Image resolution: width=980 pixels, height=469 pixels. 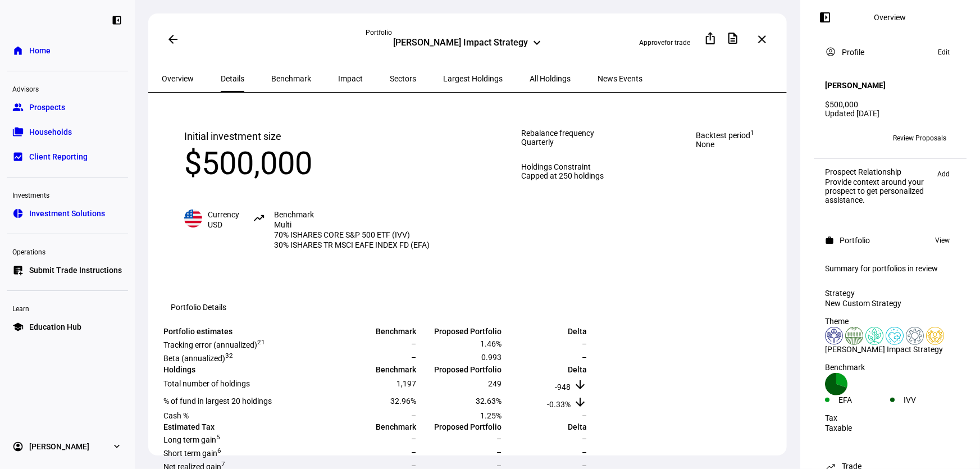 I want to click on span: Total number of holdings, so click(x=207, y=383).